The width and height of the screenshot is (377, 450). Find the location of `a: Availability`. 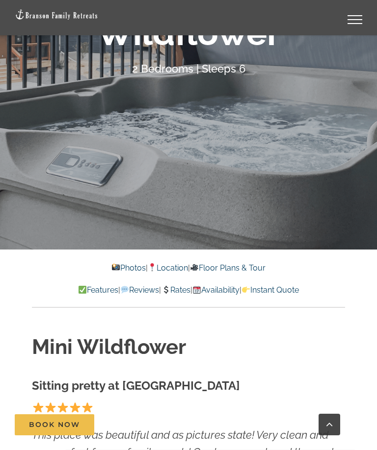

a: Availability is located at coordinates (216, 290).